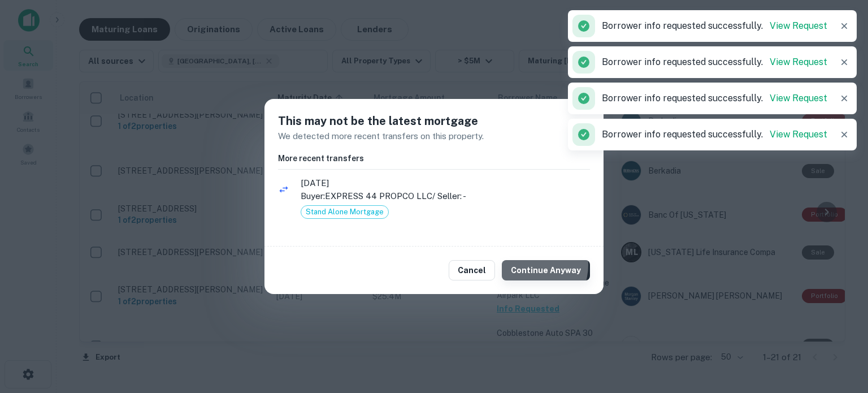  Describe the element at coordinates (434, 136) in the screenshot. I see `p: We detected more recent transfers on this property.` at that location.